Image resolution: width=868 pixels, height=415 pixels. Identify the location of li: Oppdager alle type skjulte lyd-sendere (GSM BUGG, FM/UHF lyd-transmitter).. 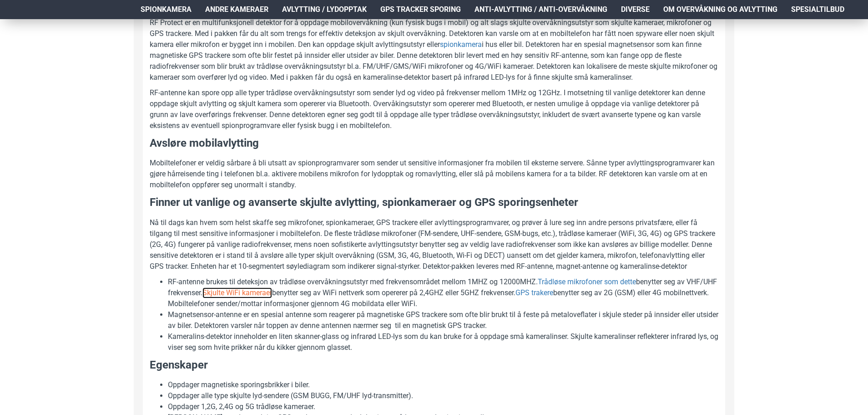
(443, 396).